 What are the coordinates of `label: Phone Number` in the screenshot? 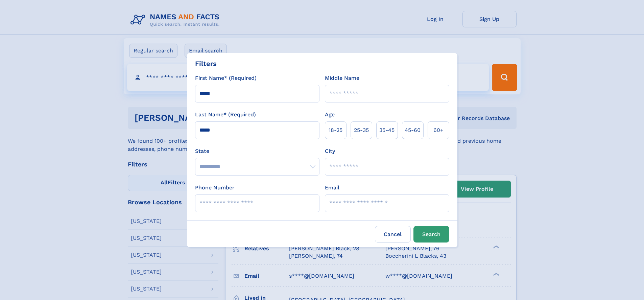 It's located at (215, 188).